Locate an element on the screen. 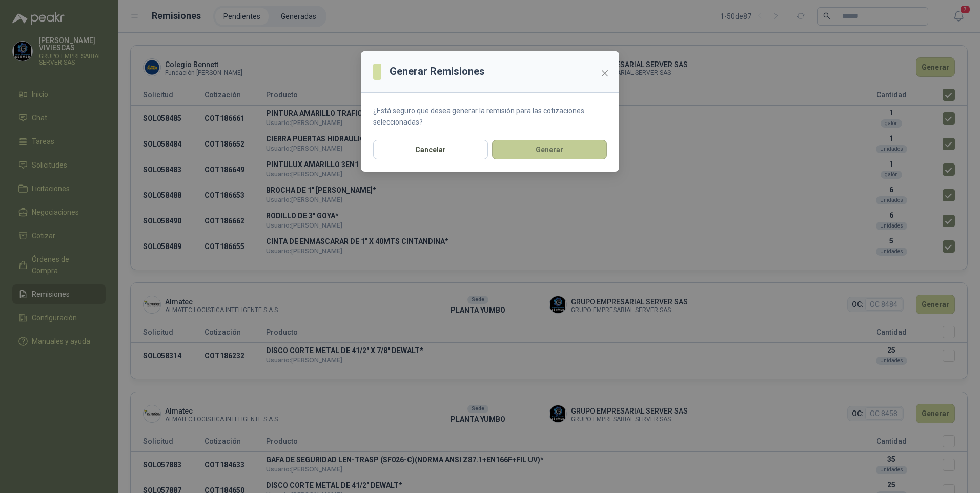 This screenshot has width=980, height=493. h3: Generar Remisiones is located at coordinates (438, 71).